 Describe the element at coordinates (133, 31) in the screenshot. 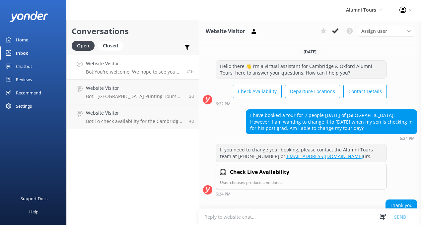

I see `h2: Conversations` at that location.